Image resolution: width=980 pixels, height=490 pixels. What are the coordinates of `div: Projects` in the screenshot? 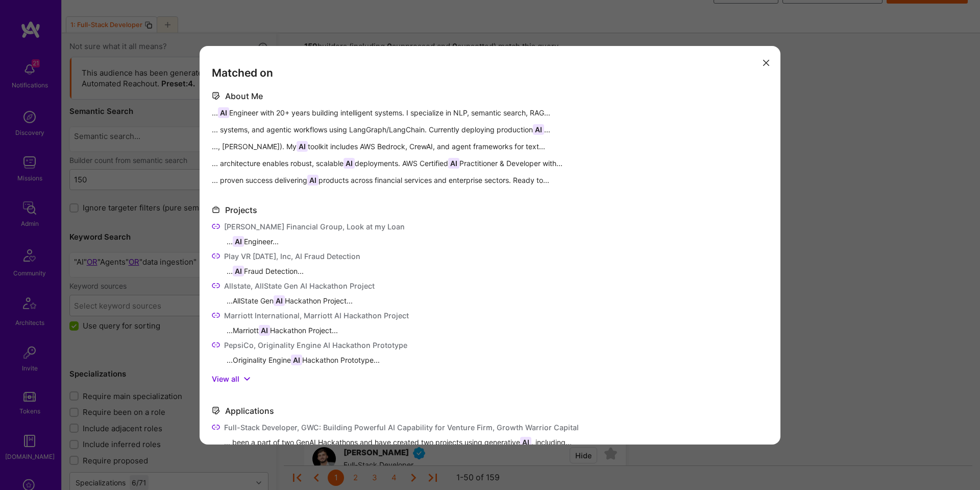 It's located at (241, 210).